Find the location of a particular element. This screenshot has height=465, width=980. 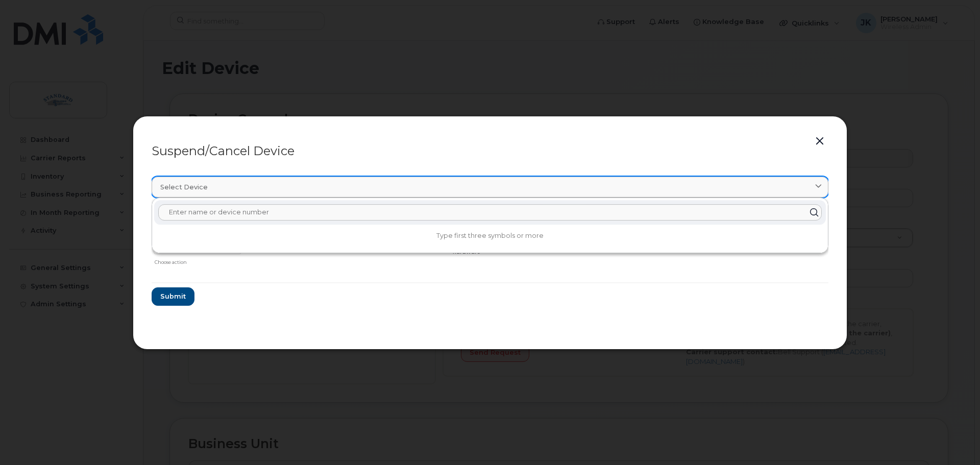

div: Choose action is located at coordinates (198, 260).